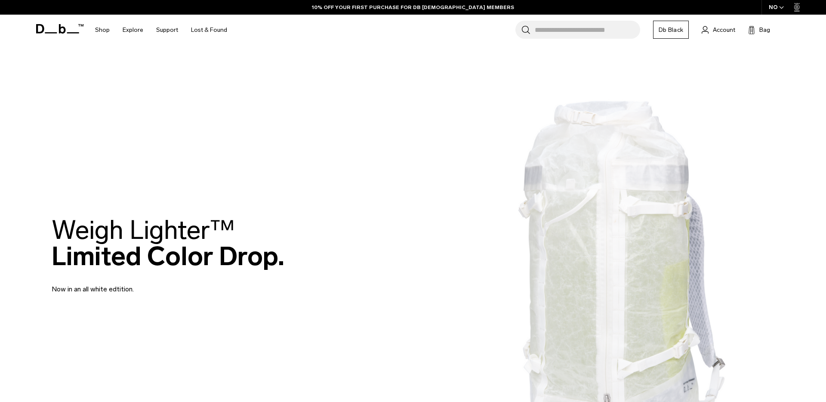 The width and height of the screenshot is (826, 402). What do you see at coordinates (671, 30) in the screenshot?
I see `a: Db Black` at bounding box center [671, 30].